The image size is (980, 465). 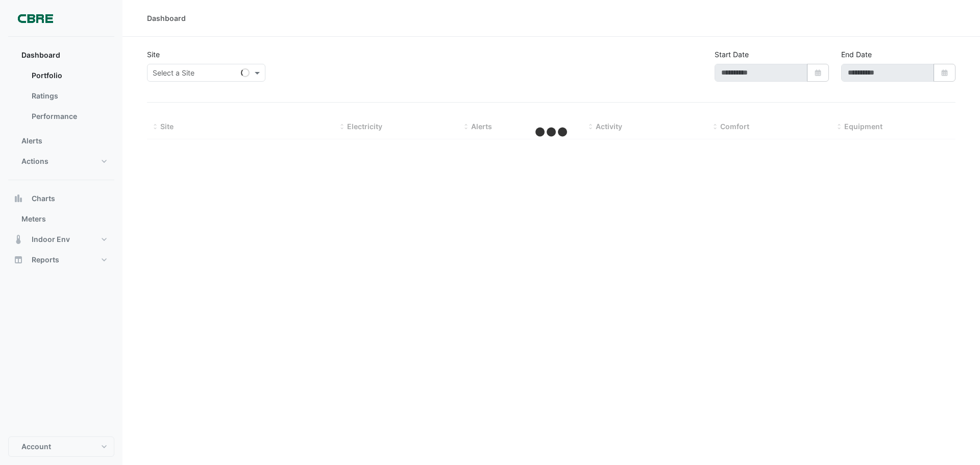 What do you see at coordinates (61, 219) in the screenshot?
I see `button: Meters` at bounding box center [61, 219].